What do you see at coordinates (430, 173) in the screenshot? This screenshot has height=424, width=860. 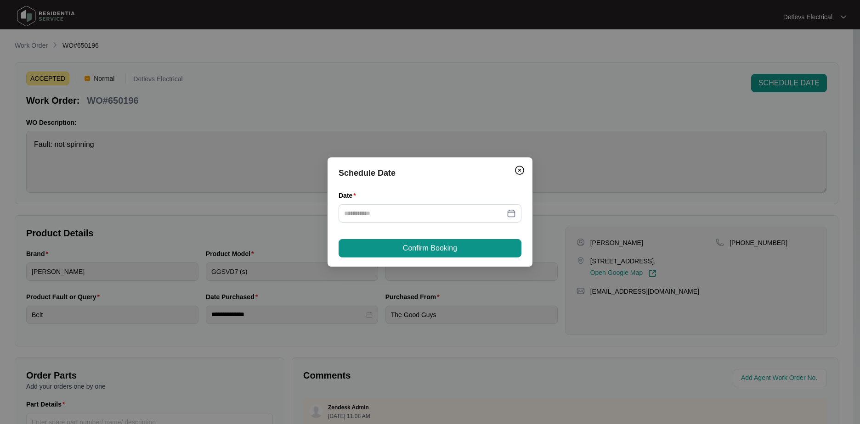 I see `div: Schedule Date` at bounding box center [430, 173].